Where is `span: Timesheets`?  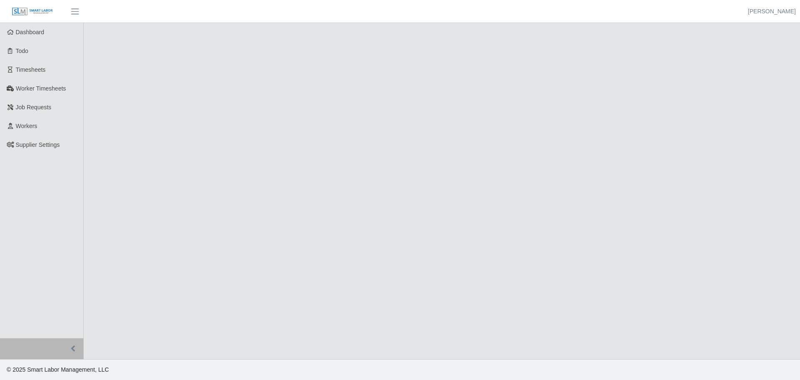 span: Timesheets is located at coordinates (31, 70).